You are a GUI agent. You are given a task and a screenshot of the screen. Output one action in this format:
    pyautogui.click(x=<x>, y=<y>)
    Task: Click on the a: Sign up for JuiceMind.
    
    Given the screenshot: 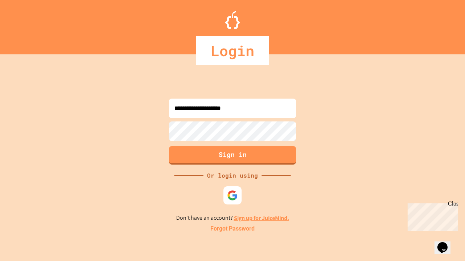 What is the action you would take?
    pyautogui.click(x=261, y=218)
    